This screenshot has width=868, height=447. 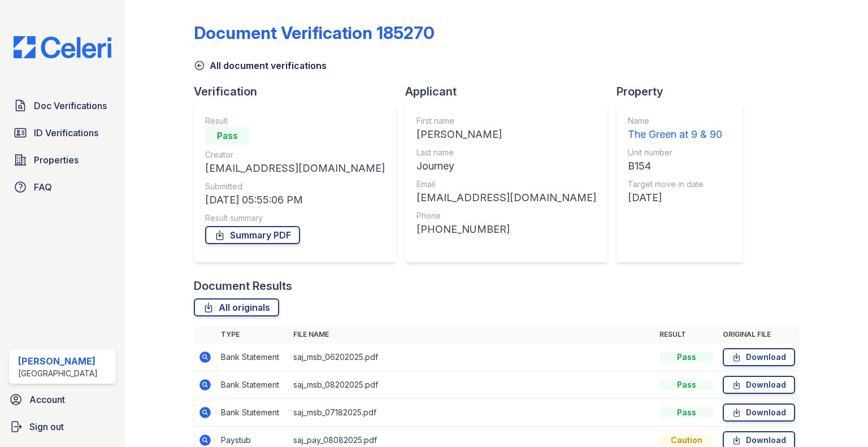 What do you see at coordinates (62, 47) in the screenshot?
I see `img: CE_Logo_Blue-a8612792a0a2168367f1c8372b55b34899dd931a85d93a1a3d3e32e68fde9ad4.png` at bounding box center [62, 47].